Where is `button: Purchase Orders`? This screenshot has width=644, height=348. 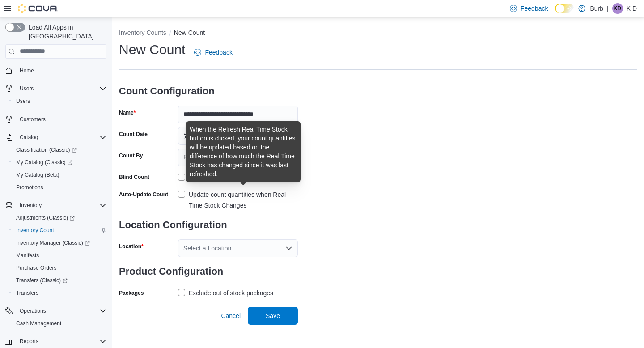 button: Purchase Orders is located at coordinates (59, 268).